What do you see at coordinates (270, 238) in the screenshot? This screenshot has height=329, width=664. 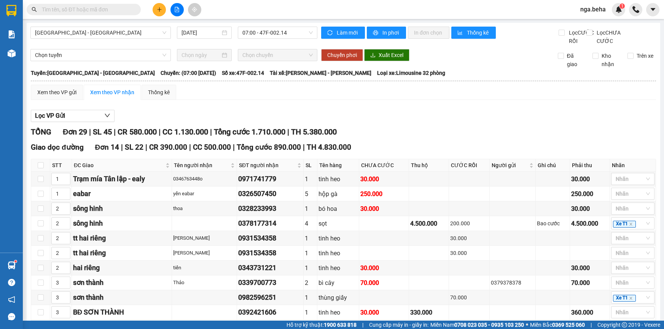 I see `div: 0931534358` at bounding box center [270, 238].